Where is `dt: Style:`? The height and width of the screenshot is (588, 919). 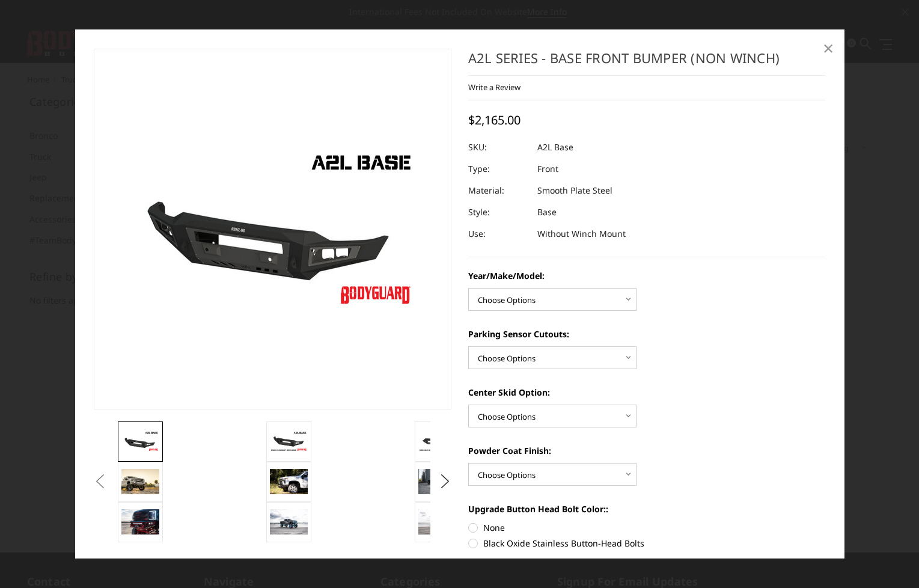
dt: Style: is located at coordinates (499, 212).